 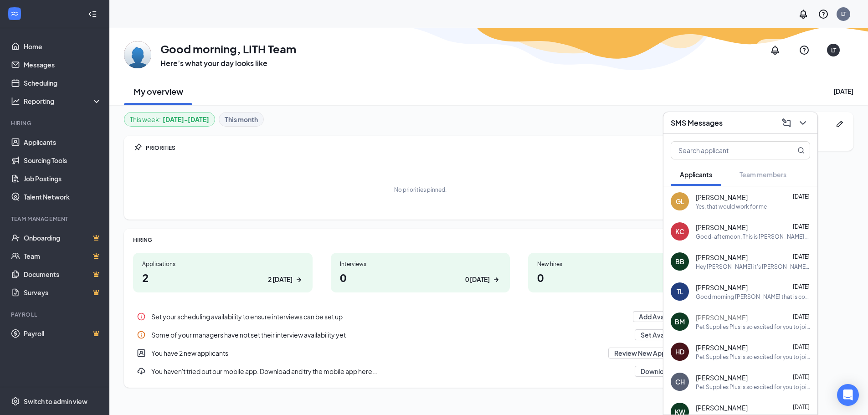 What do you see at coordinates (241, 120) in the screenshot?
I see `b: This month` at bounding box center [241, 120].